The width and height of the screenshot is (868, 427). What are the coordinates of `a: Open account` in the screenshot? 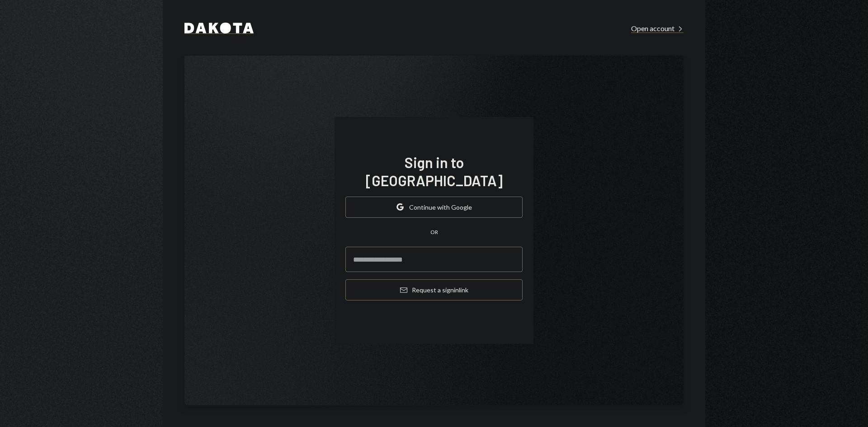 It's located at (657, 28).